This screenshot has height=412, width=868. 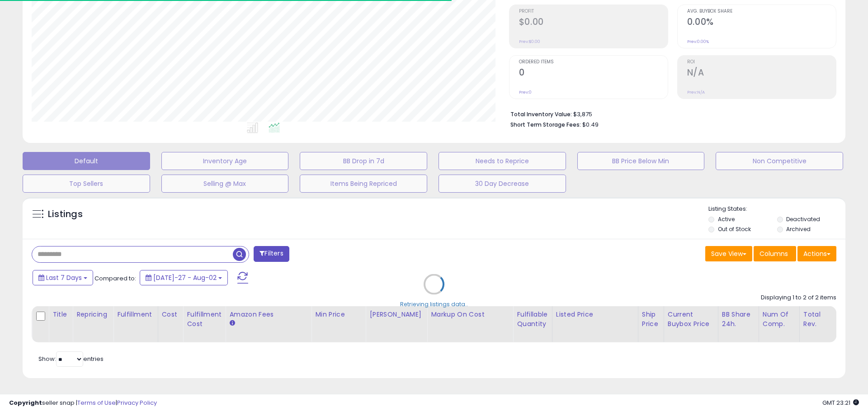 I want to click on button: BB Drop in 7d, so click(x=364, y=161).